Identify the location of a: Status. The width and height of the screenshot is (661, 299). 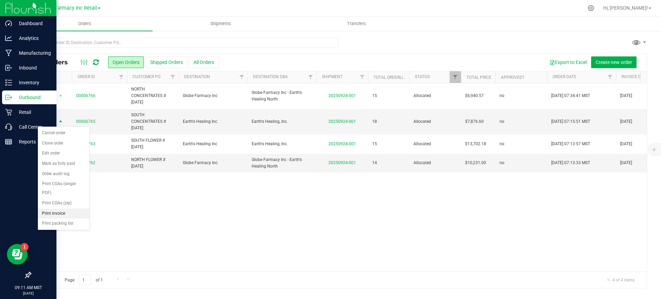
(422, 77).